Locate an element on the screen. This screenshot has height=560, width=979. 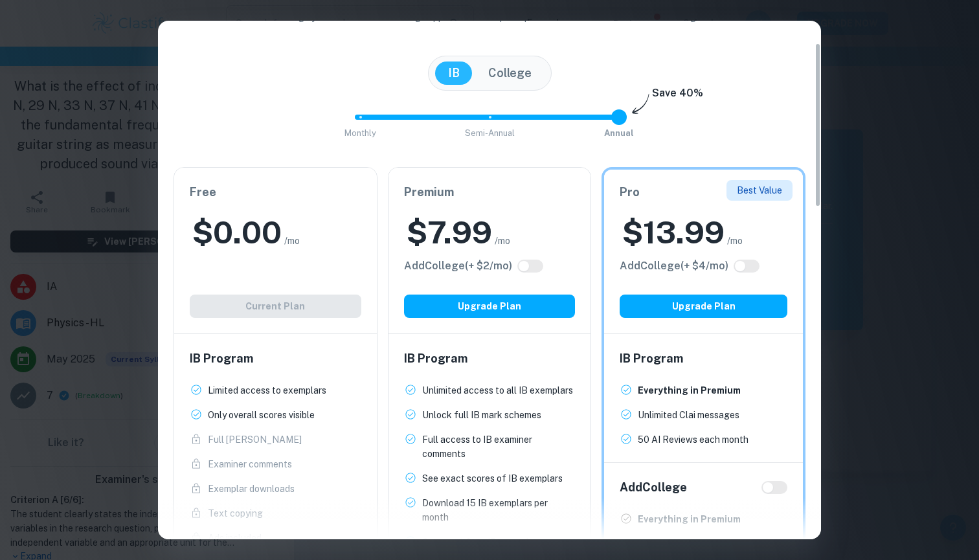
p: Only overall scores visible is located at coordinates (261, 415).